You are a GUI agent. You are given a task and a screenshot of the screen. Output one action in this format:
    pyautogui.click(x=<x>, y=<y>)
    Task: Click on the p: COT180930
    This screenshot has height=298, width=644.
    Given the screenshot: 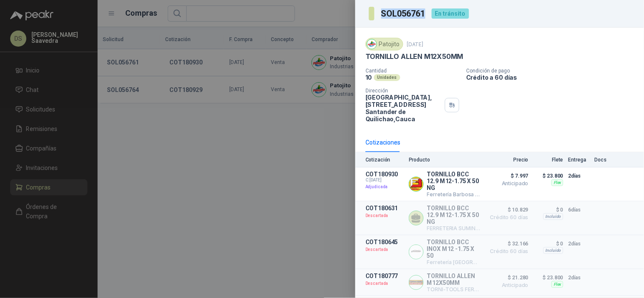 What is the action you would take?
    pyautogui.click(x=385, y=174)
    